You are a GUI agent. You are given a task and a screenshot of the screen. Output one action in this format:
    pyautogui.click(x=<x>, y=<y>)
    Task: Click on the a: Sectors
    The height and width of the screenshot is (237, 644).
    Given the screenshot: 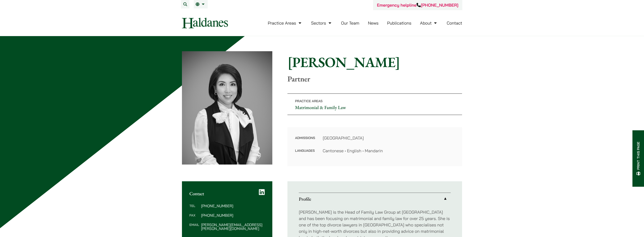 What is the action you would take?
    pyautogui.click(x=322, y=23)
    